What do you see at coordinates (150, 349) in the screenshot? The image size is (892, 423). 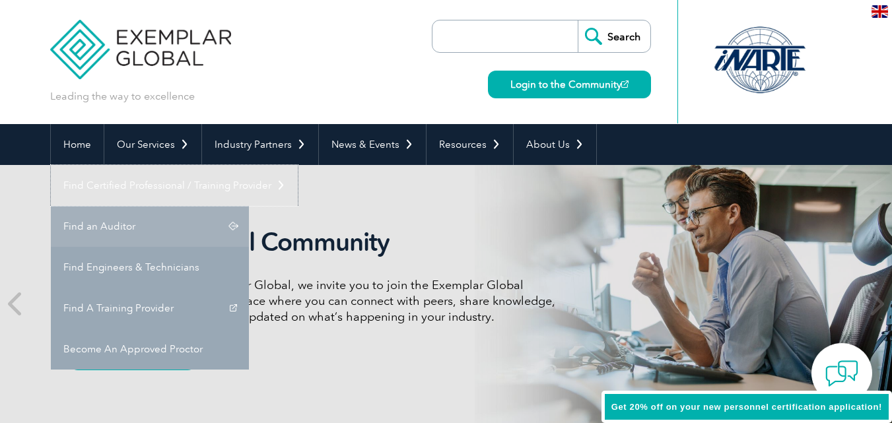 I see `a: Become An Approved Proctor` at bounding box center [150, 349].